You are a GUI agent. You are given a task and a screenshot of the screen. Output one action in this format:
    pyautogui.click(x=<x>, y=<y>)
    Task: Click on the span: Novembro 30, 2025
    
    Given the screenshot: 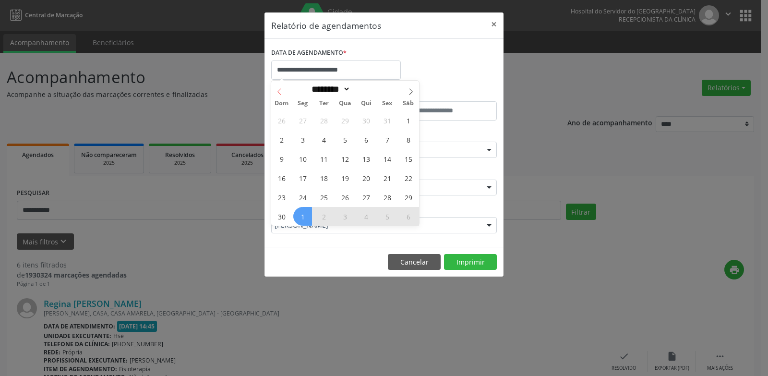 What is the action you would take?
    pyautogui.click(x=281, y=216)
    